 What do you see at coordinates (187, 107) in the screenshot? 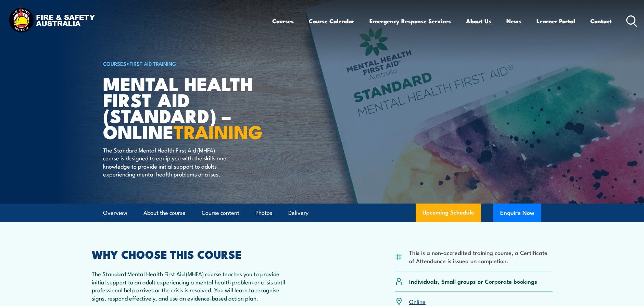
I see `h1: Mental Health First Aid (Standard) – Online` at bounding box center [187, 107].